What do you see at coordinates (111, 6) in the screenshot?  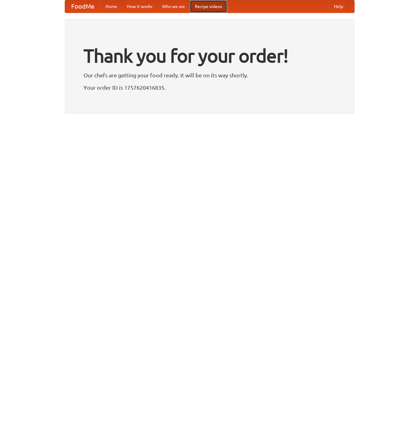 I see `a: Home` at bounding box center [111, 6].